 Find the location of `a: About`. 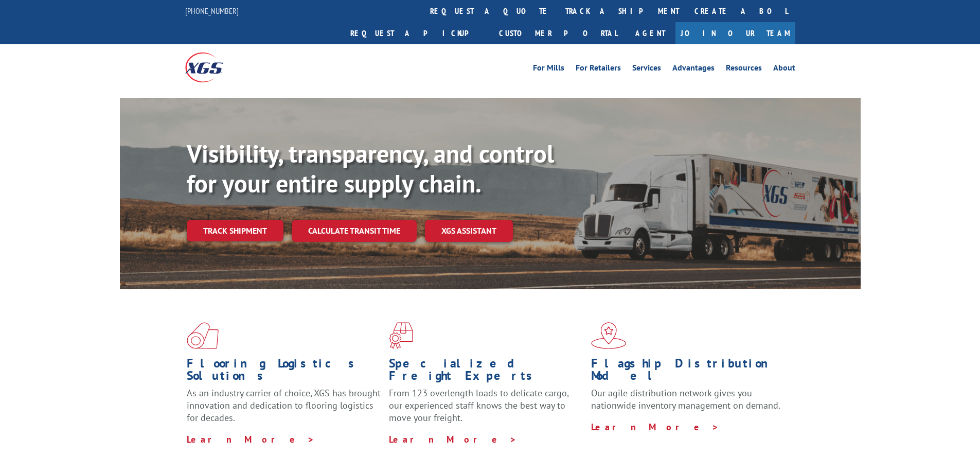

a: About is located at coordinates (784, 70).